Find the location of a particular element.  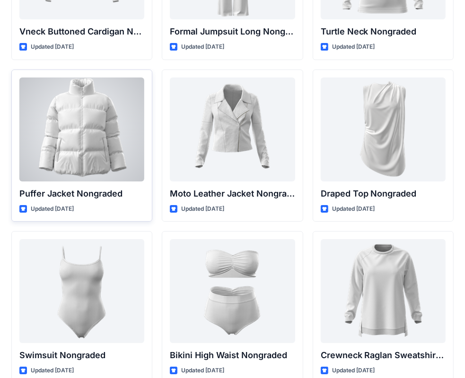

p: Draped Top Nongraded is located at coordinates (383, 194).